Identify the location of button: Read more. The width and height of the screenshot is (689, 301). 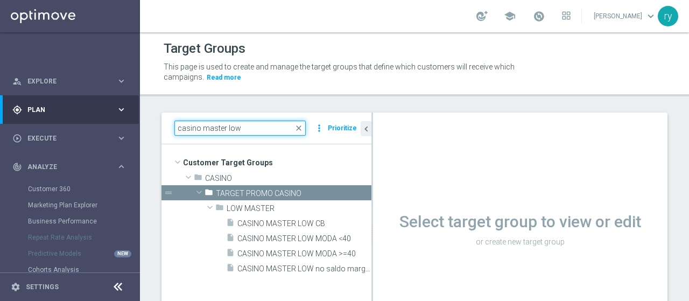
(224, 77).